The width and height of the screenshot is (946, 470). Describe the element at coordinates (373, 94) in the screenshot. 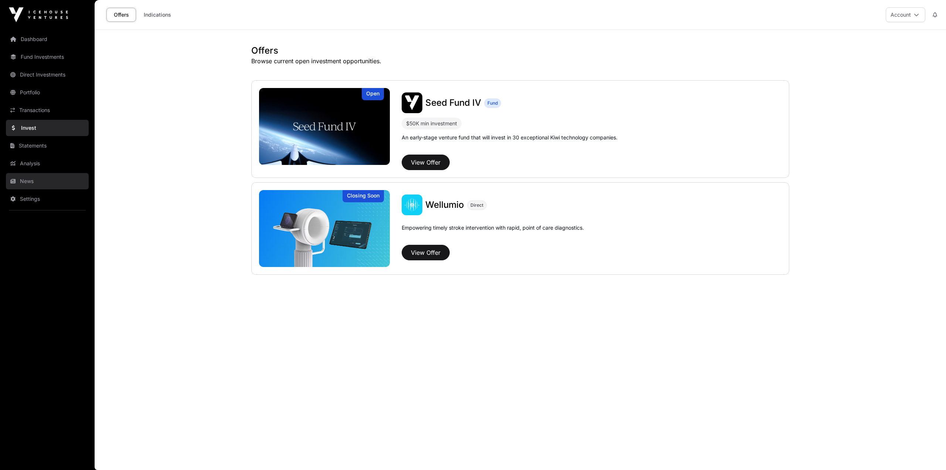

I see `div: Open` at that location.